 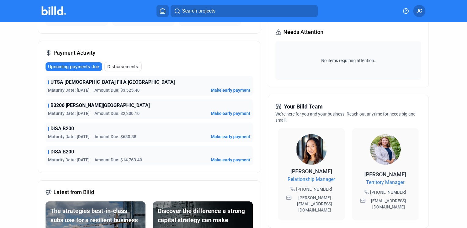 What do you see at coordinates (199, 11) in the screenshot?
I see `span: Search projects` at bounding box center [199, 11].